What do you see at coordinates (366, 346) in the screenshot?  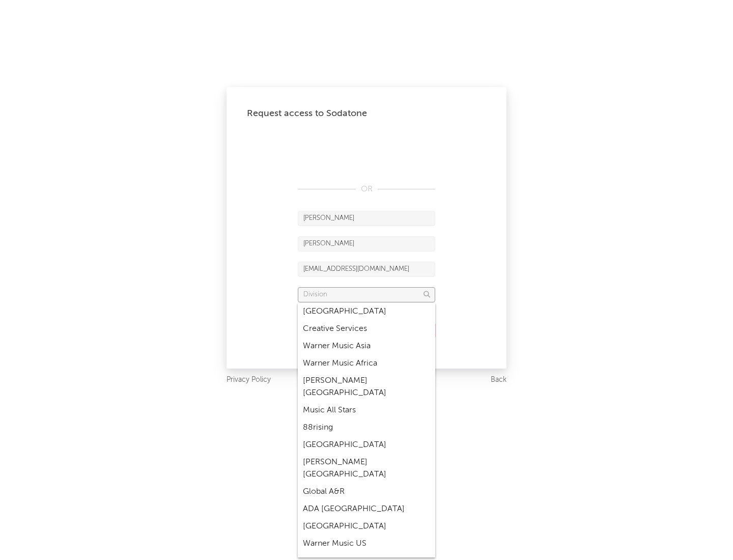 I see `div: Warner Music Asia` at bounding box center [366, 346].